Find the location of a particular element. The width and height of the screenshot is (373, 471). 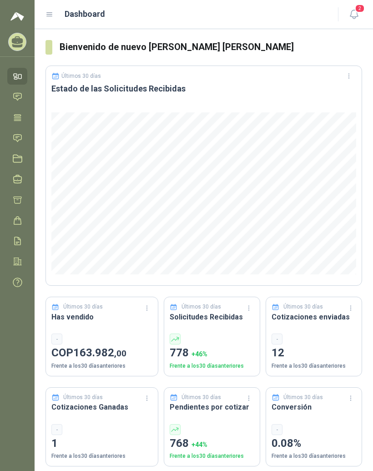

h3: Cotizaciones Ganadas is located at coordinates (102, 406).